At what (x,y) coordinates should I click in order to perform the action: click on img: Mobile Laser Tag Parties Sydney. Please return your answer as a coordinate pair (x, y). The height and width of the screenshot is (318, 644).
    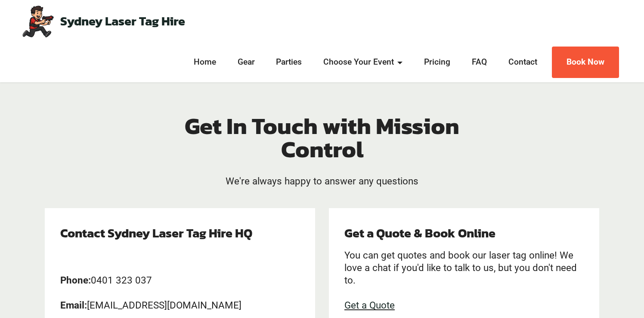
    Looking at the image, I should click on (37, 21).